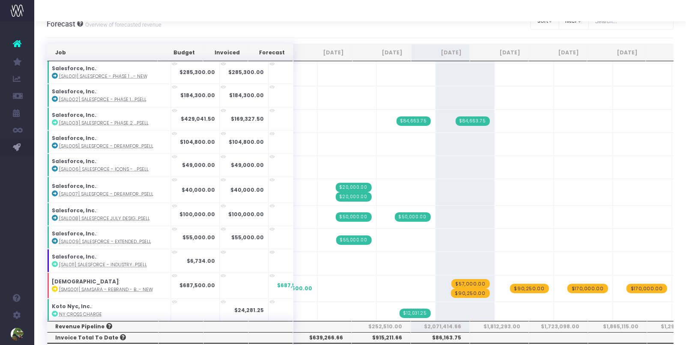  Describe the element at coordinates (103, 338) in the screenshot. I see `th: Invoice Total To Date` at that location.